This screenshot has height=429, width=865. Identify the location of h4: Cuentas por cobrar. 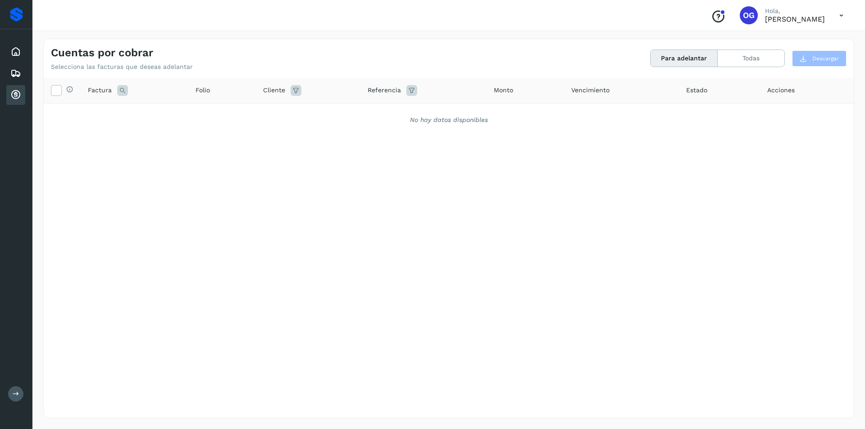
(102, 53).